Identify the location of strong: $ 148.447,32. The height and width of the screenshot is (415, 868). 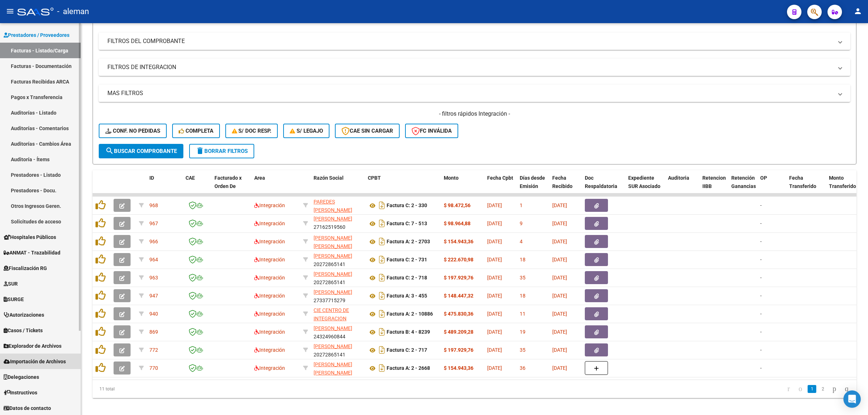
(458, 296).